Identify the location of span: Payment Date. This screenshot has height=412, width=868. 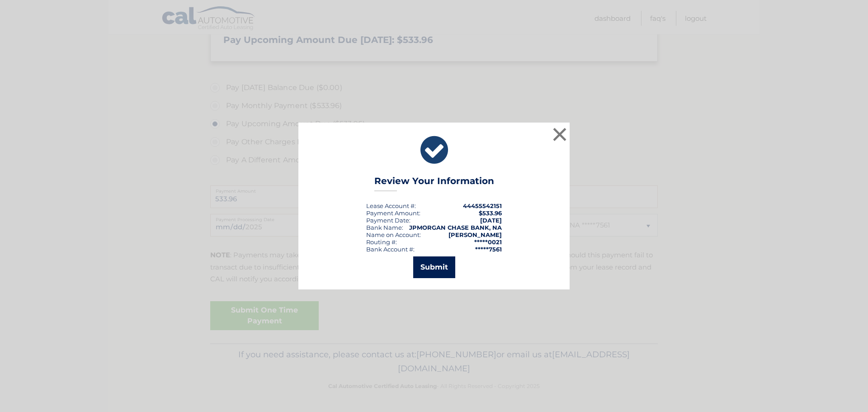
(387, 220).